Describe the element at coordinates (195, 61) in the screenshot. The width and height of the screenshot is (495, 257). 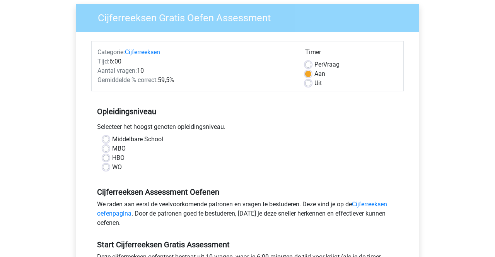
I see `div: 6:00` at that location.